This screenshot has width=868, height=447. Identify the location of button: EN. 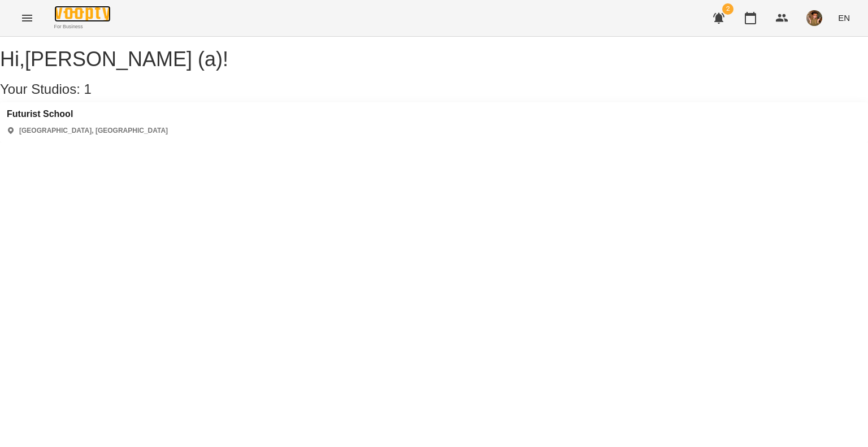
(844, 17).